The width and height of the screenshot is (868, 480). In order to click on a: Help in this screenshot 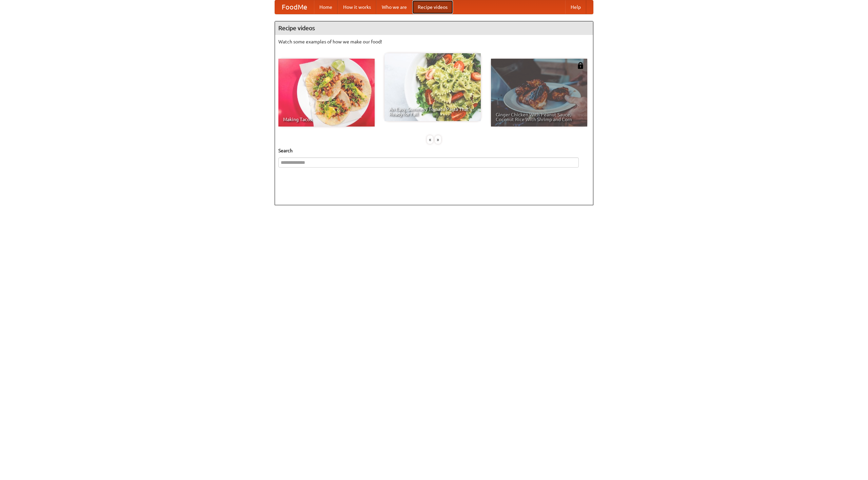, I will do `click(576, 7)`.